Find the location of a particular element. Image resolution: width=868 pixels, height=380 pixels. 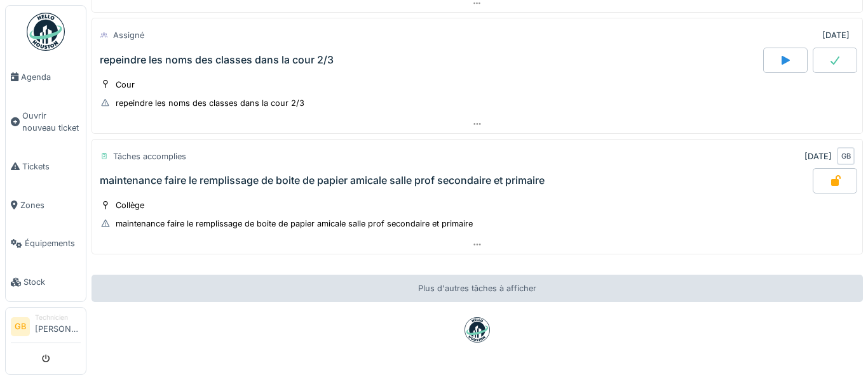

span: Ouvrir nouveau ticket is located at coordinates (51, 122).